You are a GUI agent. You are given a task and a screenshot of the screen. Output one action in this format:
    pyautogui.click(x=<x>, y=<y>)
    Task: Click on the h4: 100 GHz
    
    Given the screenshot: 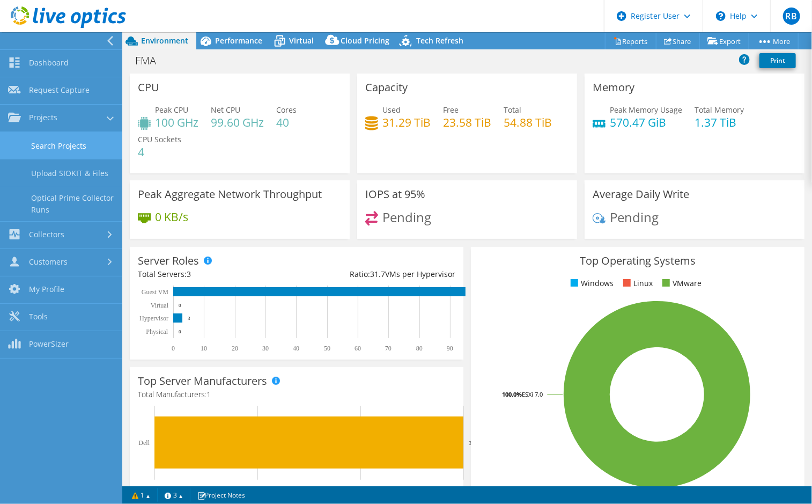 What is the action you would take?
    pyautogui.click(x=176, y=122)
    